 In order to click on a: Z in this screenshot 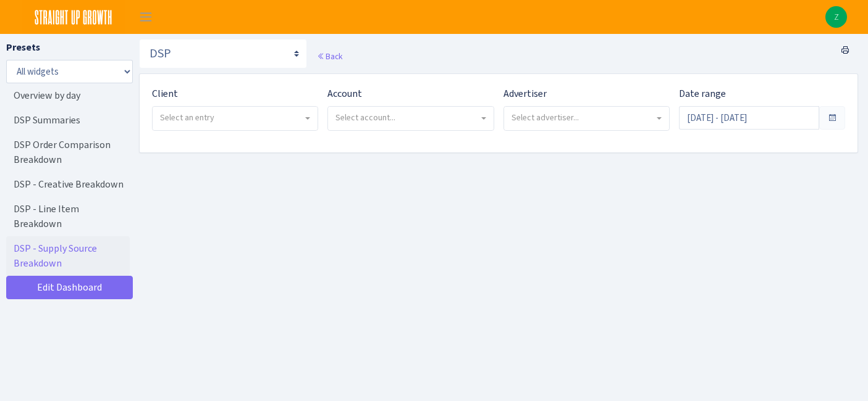, I will do `click(836, 17)`.